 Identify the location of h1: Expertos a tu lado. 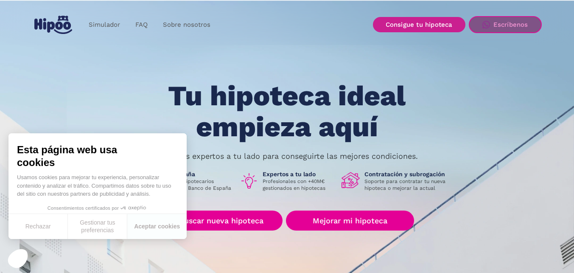
(299, 174).